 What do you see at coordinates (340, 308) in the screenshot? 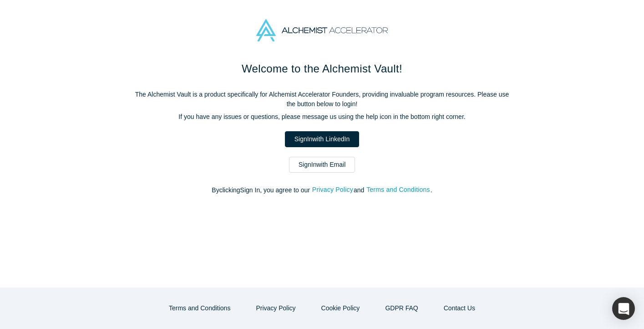
I see `button: Cookie Policy` at bounding box center [340, 308].